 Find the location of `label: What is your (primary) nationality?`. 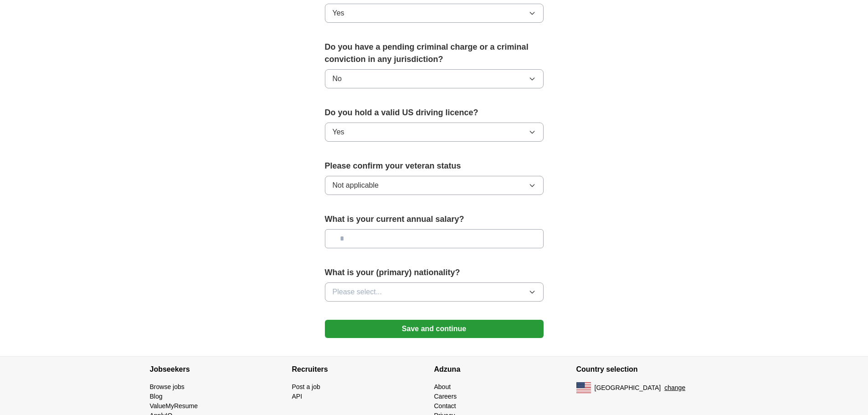

label: What is your (primary) nationality? is located at coordinates (434, 272).